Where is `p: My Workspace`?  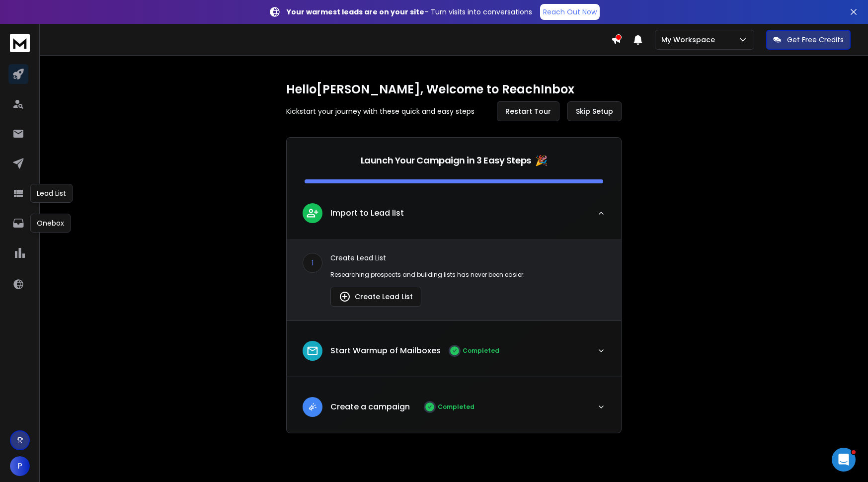
p: My Workspace is located at coordinates (690, 40).